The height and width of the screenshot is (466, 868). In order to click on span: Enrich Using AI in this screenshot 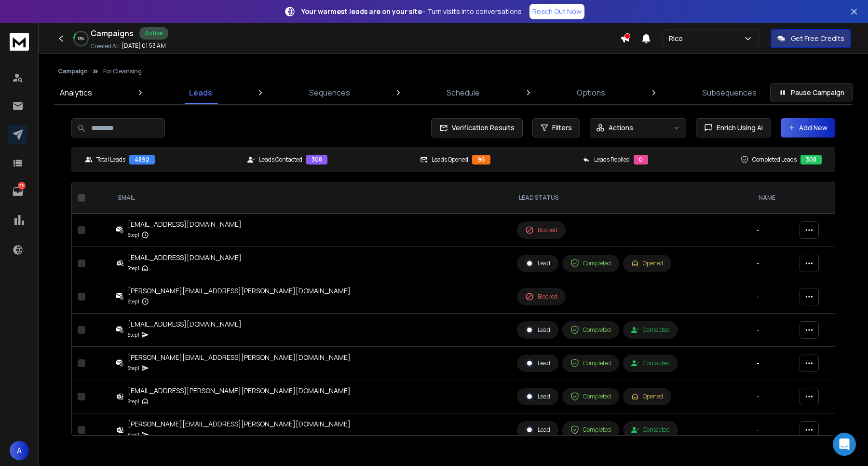, I will do `click(738, 128)`.